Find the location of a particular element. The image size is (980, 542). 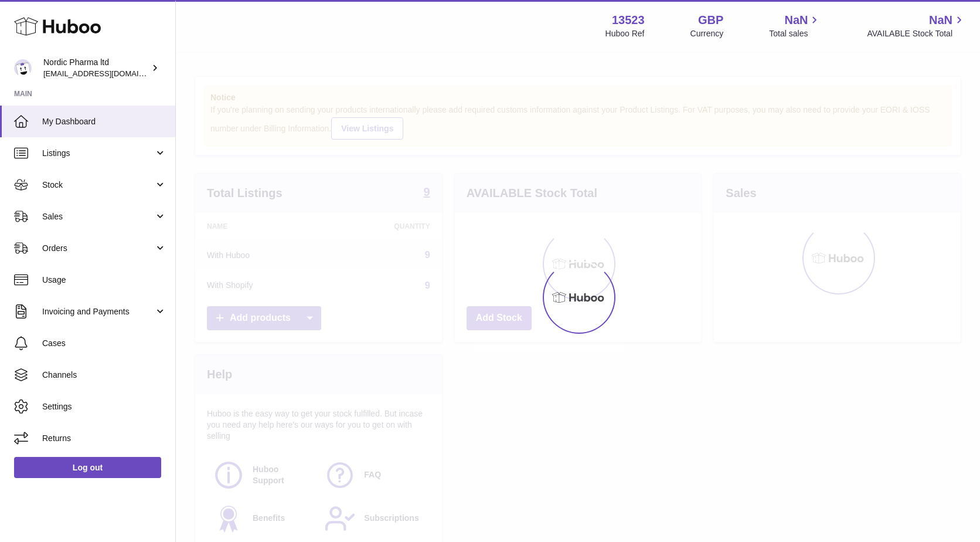

div: Nordic Pharma ltd is located at coordinates (96, 68).